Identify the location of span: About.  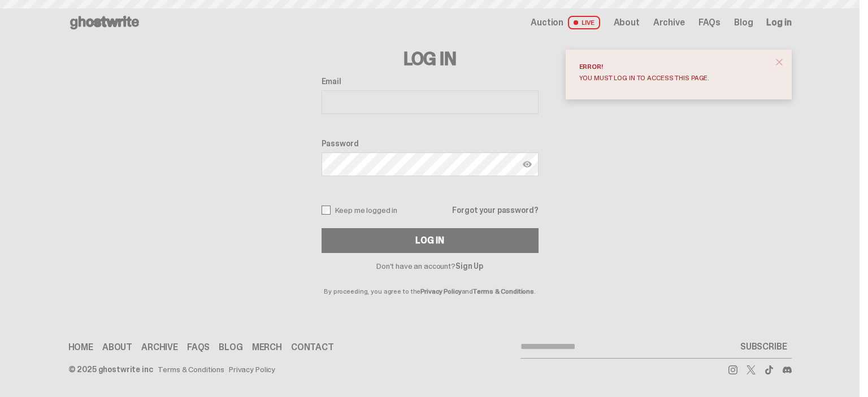
(627, 23).